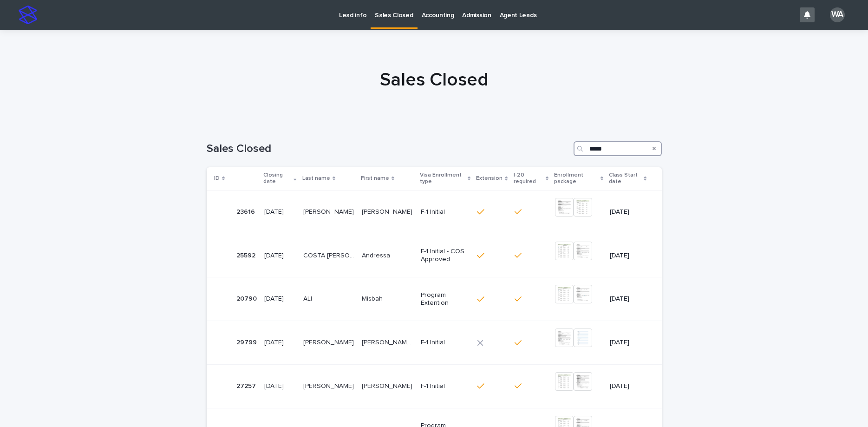 This screenshot has width=868, height=427. I want to click on p: Lorenzo Pedro, so click(388, 385).